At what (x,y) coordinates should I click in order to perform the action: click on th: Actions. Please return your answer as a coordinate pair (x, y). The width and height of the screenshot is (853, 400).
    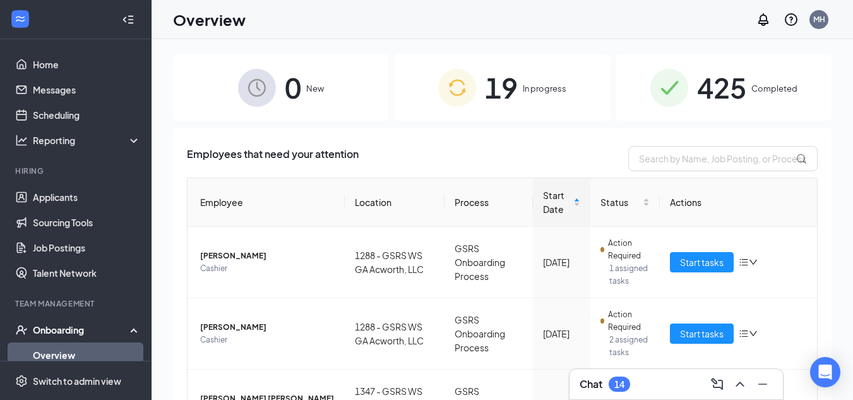
    Looking at the image, I should click on (738, 202).